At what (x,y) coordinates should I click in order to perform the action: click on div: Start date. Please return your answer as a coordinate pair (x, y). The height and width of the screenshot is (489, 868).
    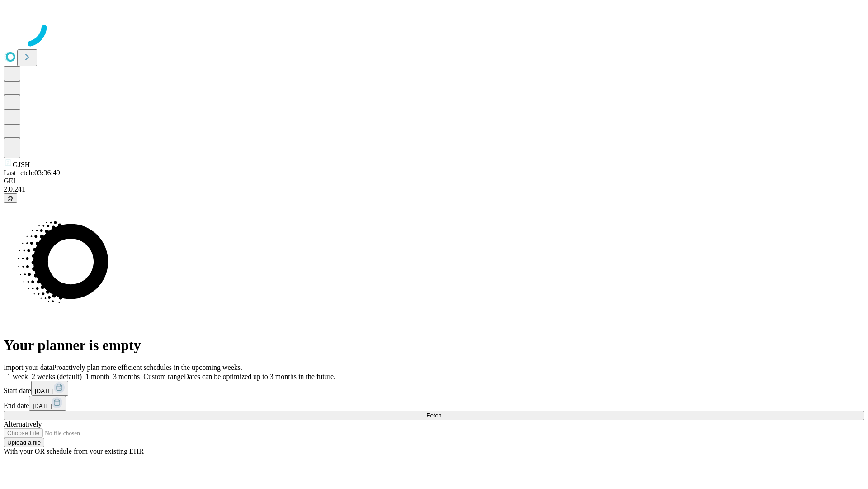
    Looking at the image, I should click on (434, 388).